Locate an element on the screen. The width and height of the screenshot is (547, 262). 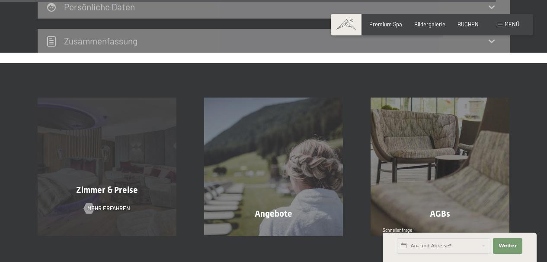
button: Weiter is located at coordinates (507, 246).